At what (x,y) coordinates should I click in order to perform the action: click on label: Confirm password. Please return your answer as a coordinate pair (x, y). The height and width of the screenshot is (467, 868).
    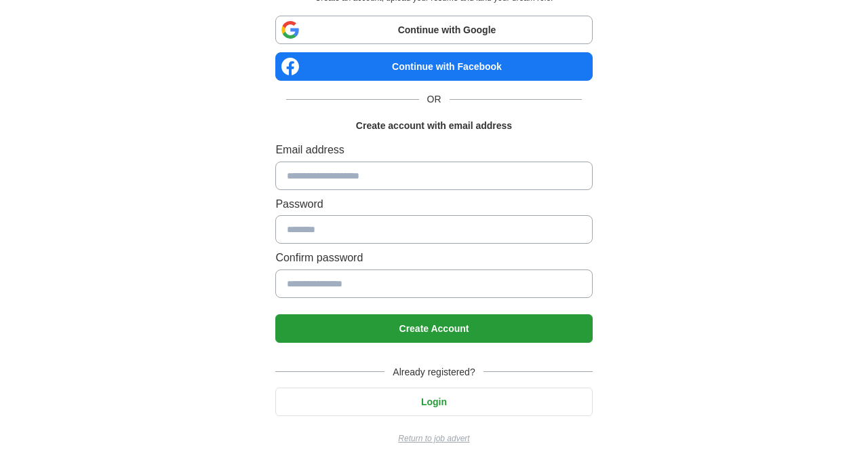
    Looking at the image, I should click on (433, 258).